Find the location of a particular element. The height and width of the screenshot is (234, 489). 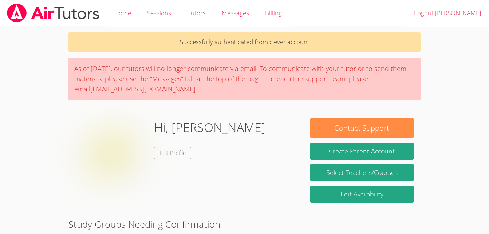

a: Select Teachers/Courses is located at coordinates (362, 172).